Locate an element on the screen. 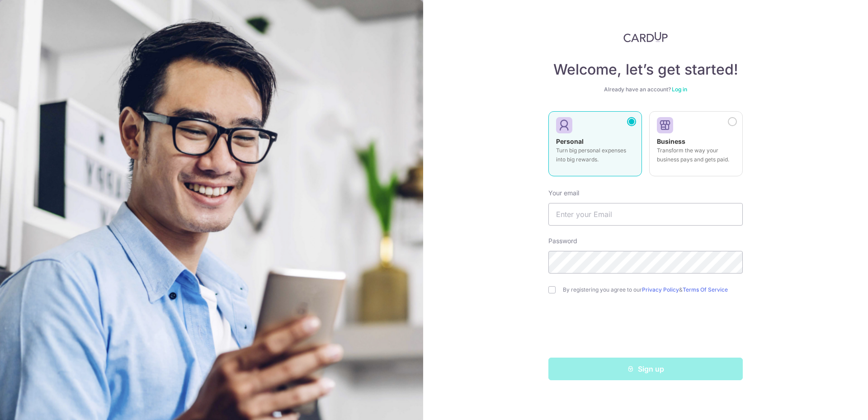 This screenshot has width=868, height=420. h4: Welcome, let’s get started! is located at coordinates (646, 69).